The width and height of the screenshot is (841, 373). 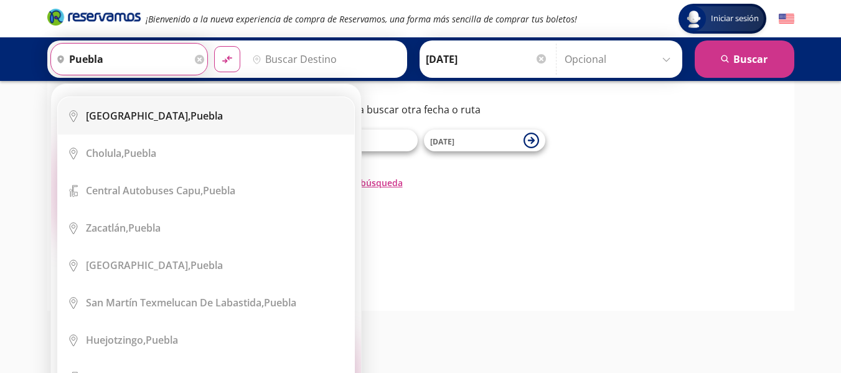 I want to click on input: Buscar Destino, so click(x=324, y=59).